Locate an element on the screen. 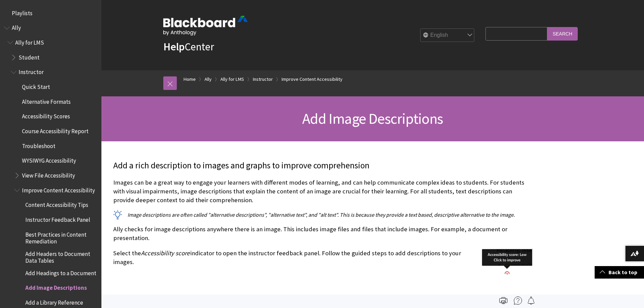 The height and width of the screenshot is (308, 644). a: HelpCenter is located at coordinates (189, 47).